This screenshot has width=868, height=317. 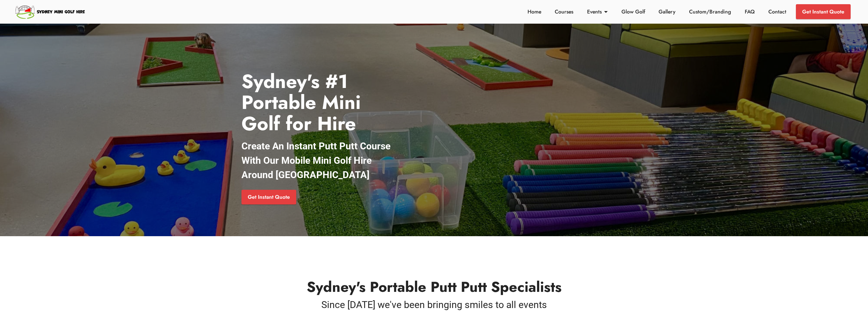 I want to click on a: Gallery, so click(x=666, y=11).